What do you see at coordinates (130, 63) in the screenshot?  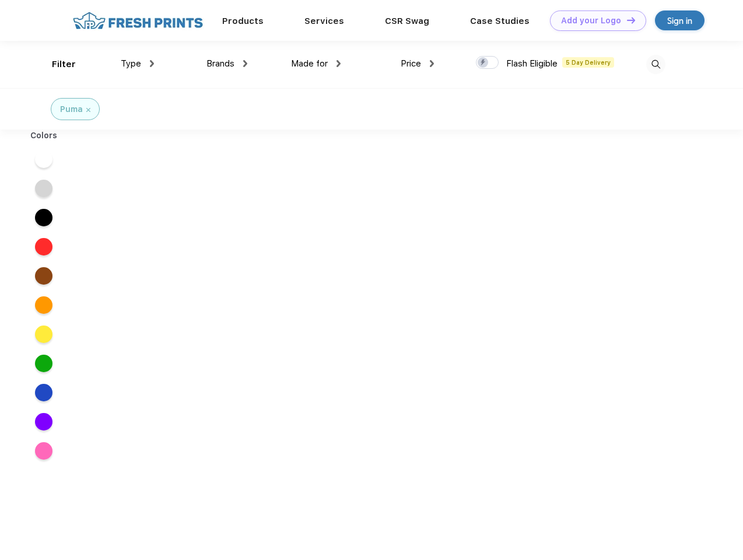 I see `span: Type` at bounding box center [130, 63].